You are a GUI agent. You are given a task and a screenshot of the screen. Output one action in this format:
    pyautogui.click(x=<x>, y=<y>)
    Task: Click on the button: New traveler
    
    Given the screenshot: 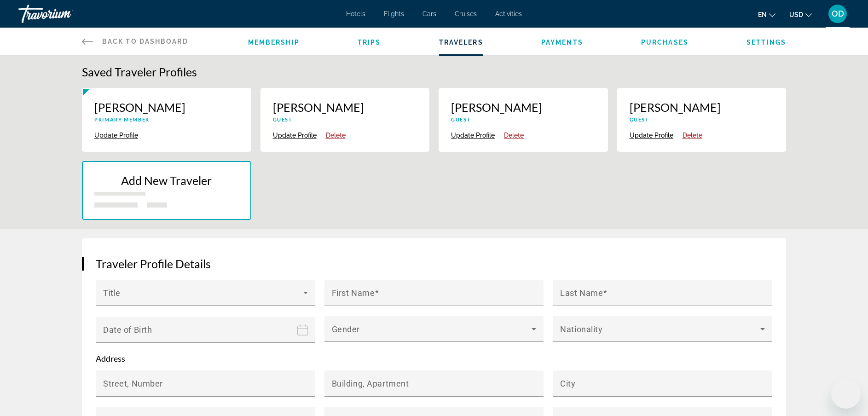 What is the action you would take?
    pyautogui.click(x=167, y=191)
    